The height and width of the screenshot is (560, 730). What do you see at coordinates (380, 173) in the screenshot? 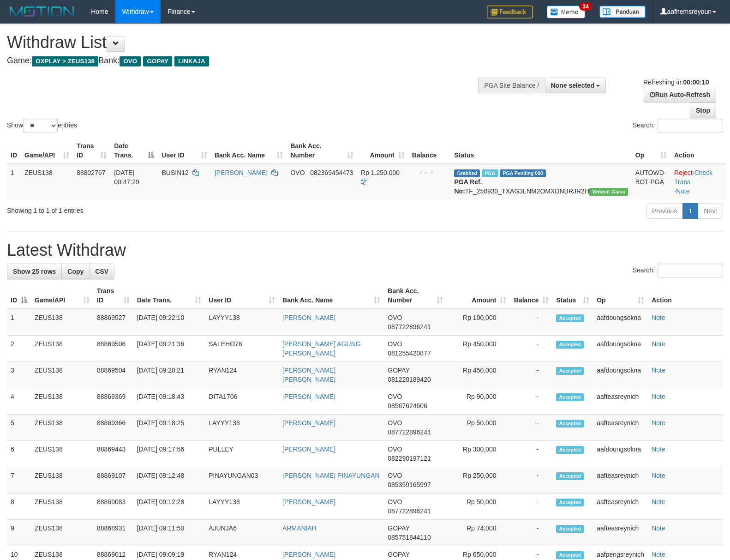
I see `span: Rp 1.250.000` at bounding box center [380, 173].